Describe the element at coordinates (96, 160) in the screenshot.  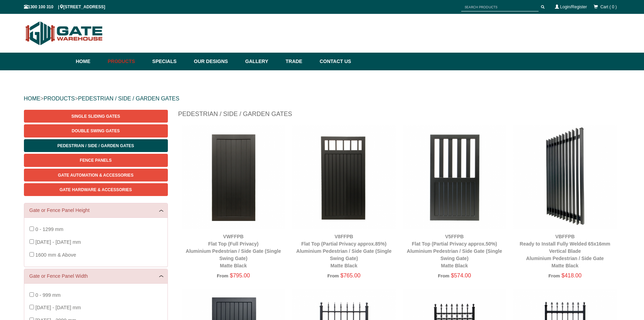
I see `a: Fence Panels` at that location.